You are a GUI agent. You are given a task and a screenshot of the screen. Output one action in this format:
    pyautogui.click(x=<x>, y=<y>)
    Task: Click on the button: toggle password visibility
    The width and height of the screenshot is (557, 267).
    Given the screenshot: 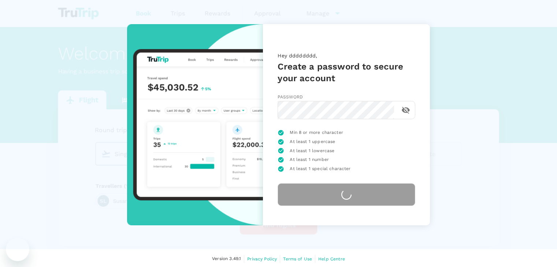 What is the action you would take?
    pyautogui.click(x=406, y=110)
    